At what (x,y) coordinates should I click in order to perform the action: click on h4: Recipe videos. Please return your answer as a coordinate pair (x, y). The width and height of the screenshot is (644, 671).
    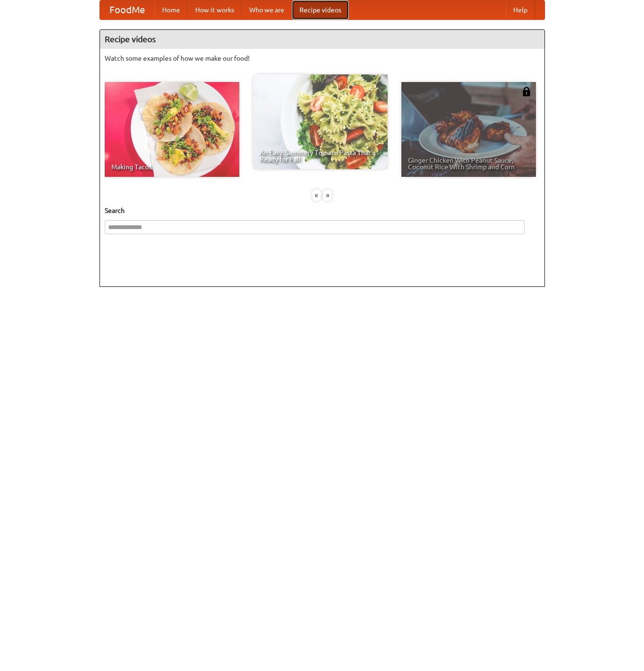
    Looking at the image, I should click on (322, 40).